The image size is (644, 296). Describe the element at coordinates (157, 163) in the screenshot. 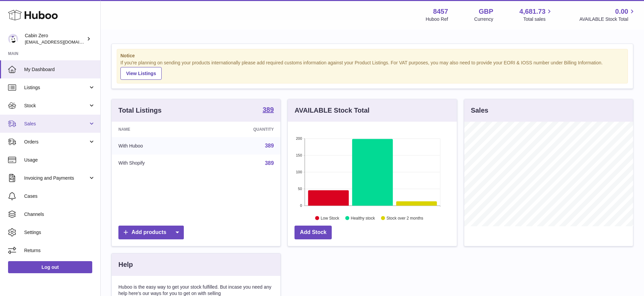

I see `td: With Shopify` at that location.